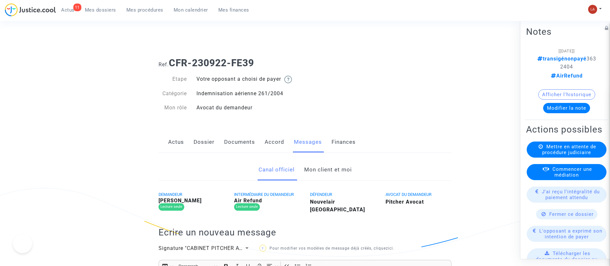 This screenshot has height=266, width=610. What do you see at coordinates (30, 10) in the screenshot?
I see `img: jc-logo.svg` at bounding box center [30, 10].